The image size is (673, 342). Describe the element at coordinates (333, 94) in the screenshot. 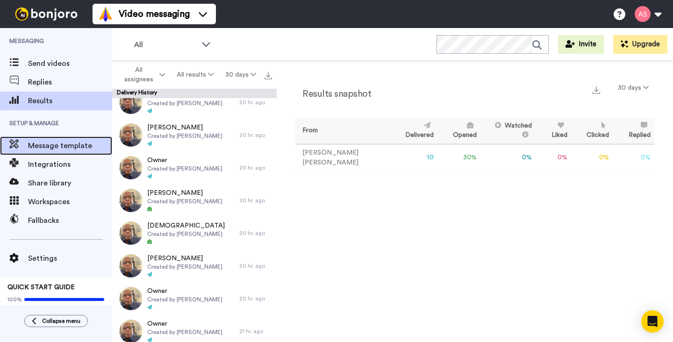

I see `h2: Results snapshot` at that location.